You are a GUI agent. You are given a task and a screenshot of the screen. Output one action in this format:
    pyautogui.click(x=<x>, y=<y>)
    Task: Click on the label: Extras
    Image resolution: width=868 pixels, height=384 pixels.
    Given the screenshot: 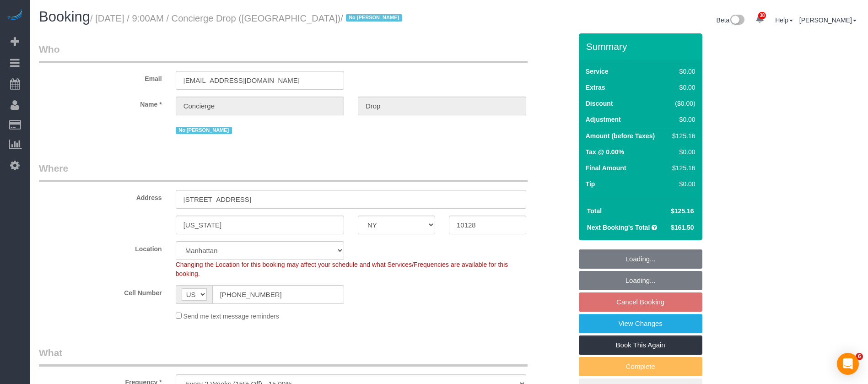 What is the action you would take?
    pyautogui.click(x=595, y=87)
    